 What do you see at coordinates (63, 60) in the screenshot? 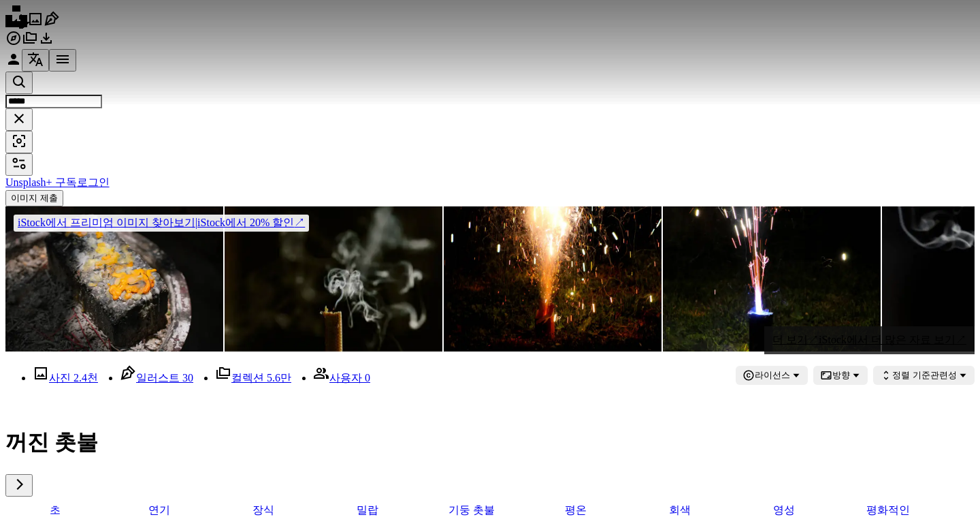
I see `button: 메뉴` at bounding box center [63, 60].